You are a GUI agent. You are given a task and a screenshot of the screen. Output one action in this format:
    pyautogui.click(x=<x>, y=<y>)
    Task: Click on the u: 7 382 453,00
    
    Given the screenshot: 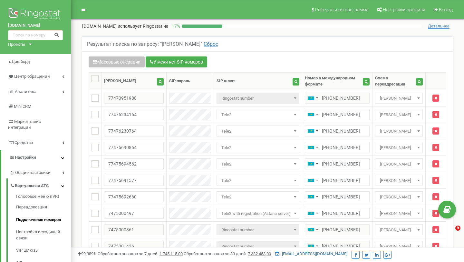 What is the action you would take?
    pyautogui.click(x=260, y=253)
    